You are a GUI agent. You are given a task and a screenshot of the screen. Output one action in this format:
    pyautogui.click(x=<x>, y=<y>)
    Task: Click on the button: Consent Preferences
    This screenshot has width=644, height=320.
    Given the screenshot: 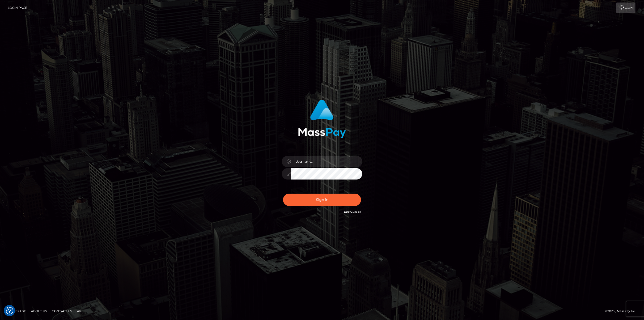 What is the action you would take?
    pyautogui.click(x=10, y=310)
    